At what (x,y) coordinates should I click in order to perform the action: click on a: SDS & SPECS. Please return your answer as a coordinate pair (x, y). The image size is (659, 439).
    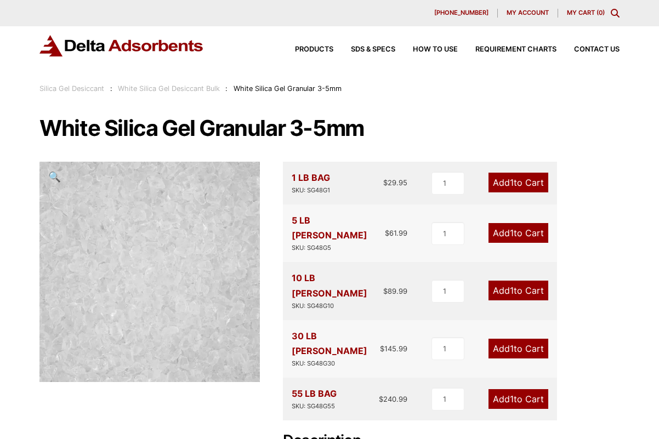
    Looking at the image, I should click on (364, 49).